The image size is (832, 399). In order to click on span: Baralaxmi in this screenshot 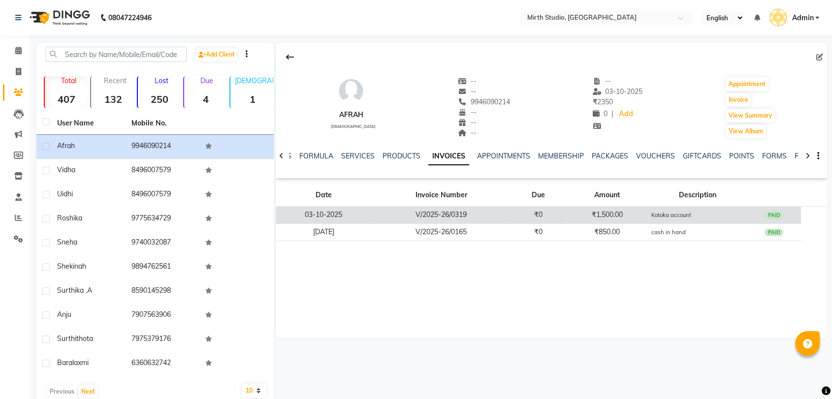, I will do `click(73, 363)`.